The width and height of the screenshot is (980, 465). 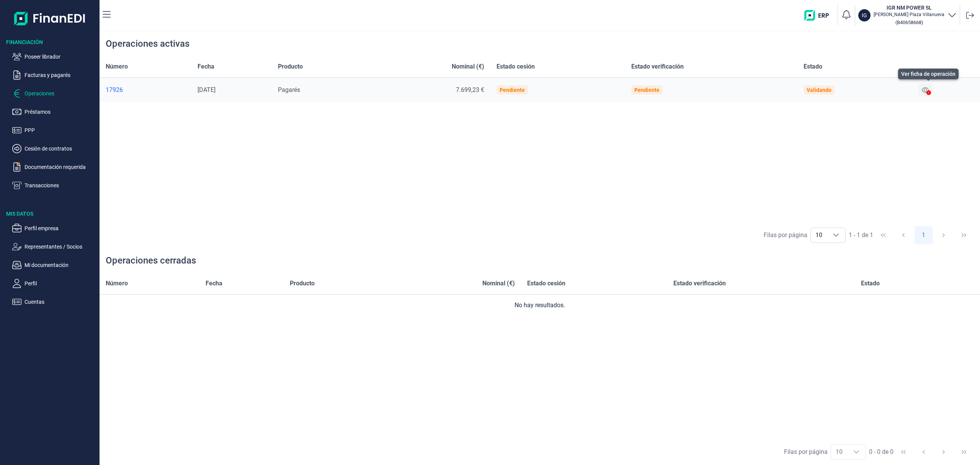 What do you see at coordinates (54, 75) in the screenshot?
I see `button: Facturas y pagarés` at bounding box center [54, 75].